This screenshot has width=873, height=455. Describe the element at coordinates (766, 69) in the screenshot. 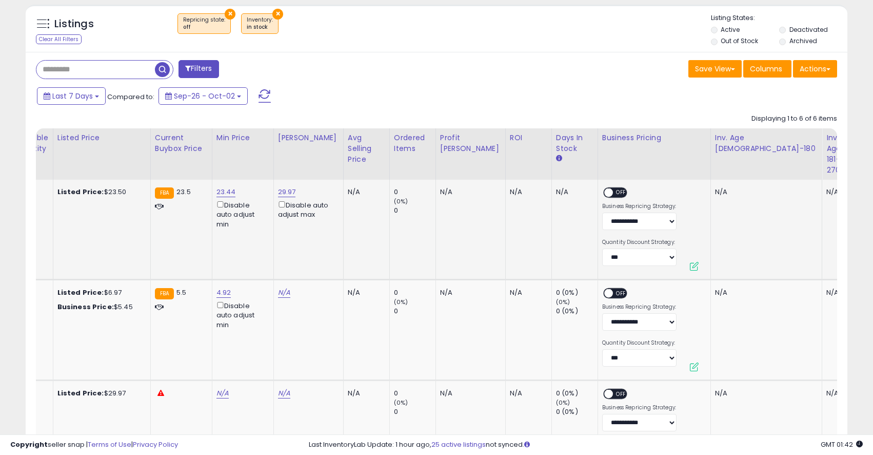

I see `span: Columns` at that location.